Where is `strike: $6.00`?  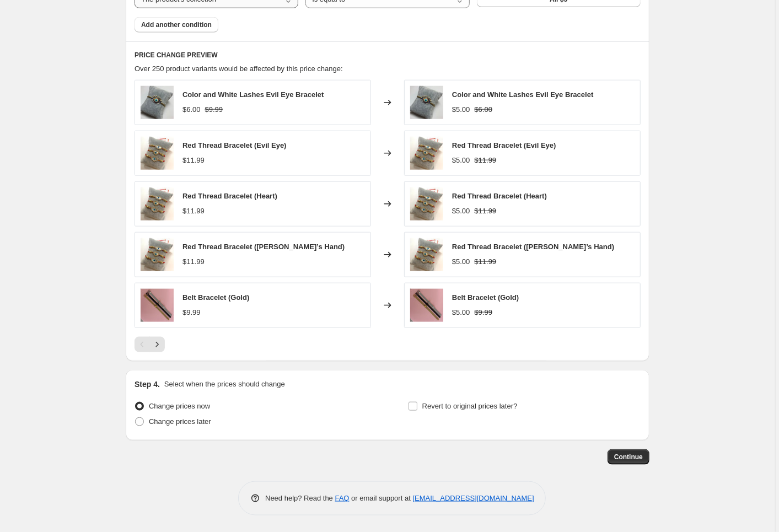 strike: $6.00 is located at coordinates (483, 110).